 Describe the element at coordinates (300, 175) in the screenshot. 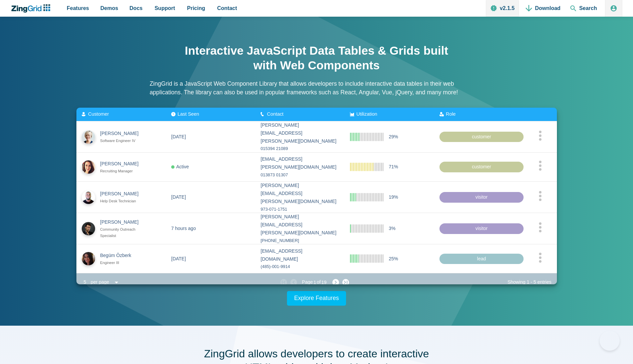

I see `div: 013873 01307` at that location.